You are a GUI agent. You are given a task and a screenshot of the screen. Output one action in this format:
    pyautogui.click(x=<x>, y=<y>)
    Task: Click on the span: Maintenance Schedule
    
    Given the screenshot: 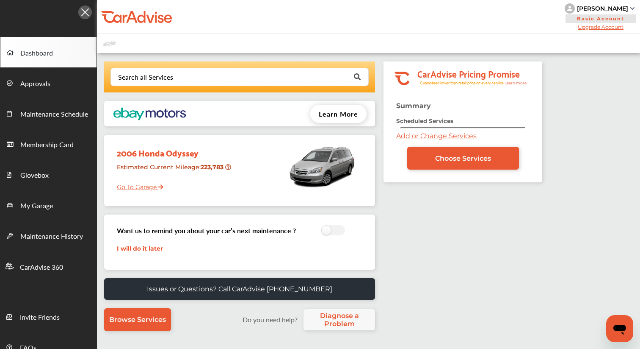 What is the action you would take?
    pyautogui.click(x=54, y=114)
    